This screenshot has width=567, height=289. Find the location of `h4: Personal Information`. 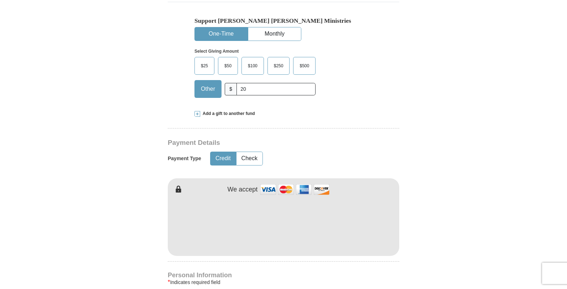

h4: Personal Information is located at coordinates (283, 275).